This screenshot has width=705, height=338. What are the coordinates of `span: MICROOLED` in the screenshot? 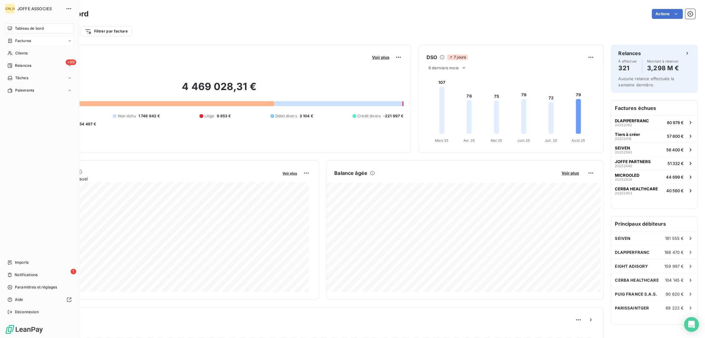 It's located at (627, 175).